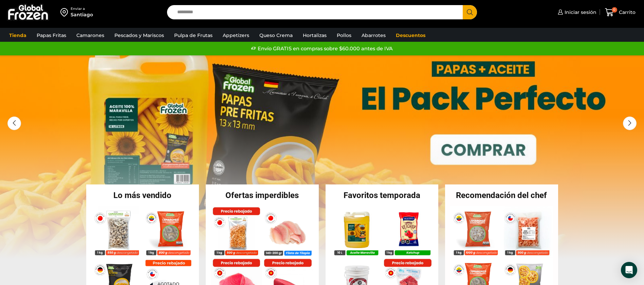  Describe the element at coordinates (620, 12) in the screenshot. I see `a: 0 Carrito` at that location.